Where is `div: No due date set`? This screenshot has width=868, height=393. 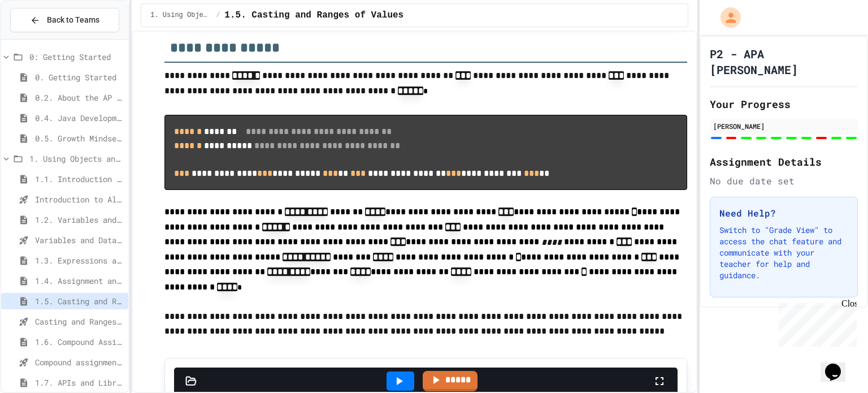
div: No due date set is located at coordinates (784, 181).